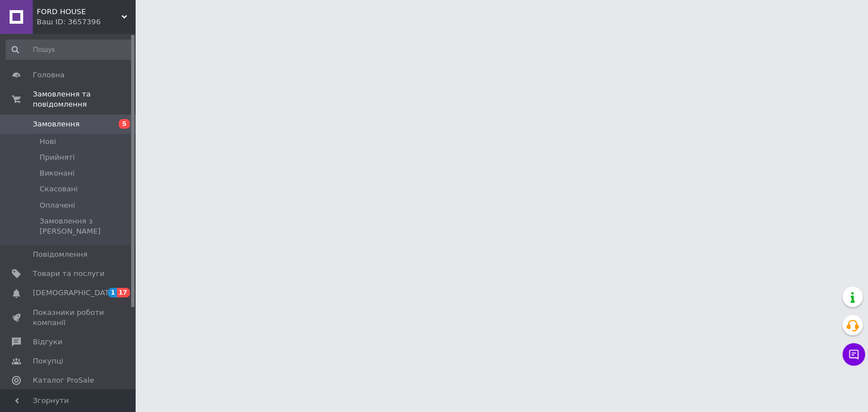 The width and height of the screenshot is (868, 412). I want to click on span: Покупці, so click(48, 361).